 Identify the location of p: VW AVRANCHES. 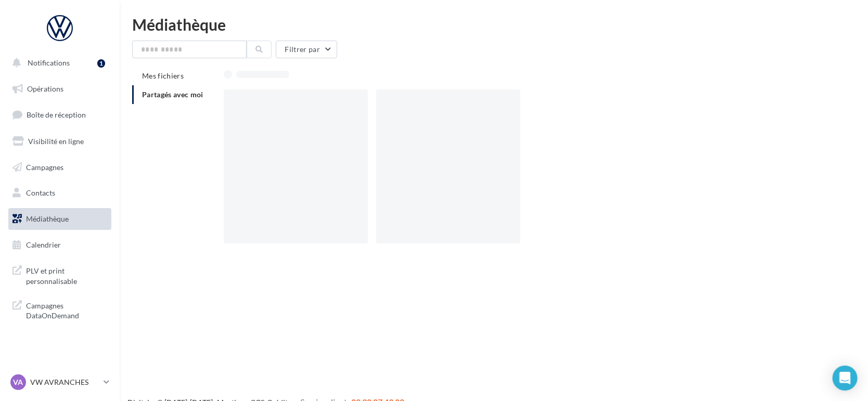
(65, 382).